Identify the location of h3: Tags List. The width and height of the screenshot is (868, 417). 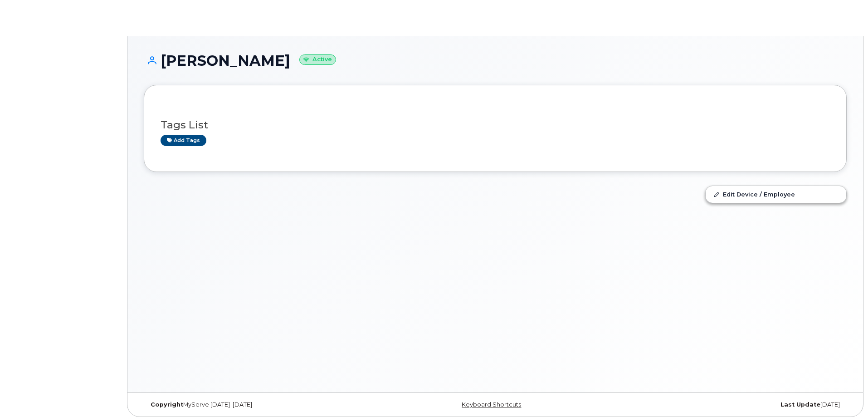
(495, 125).